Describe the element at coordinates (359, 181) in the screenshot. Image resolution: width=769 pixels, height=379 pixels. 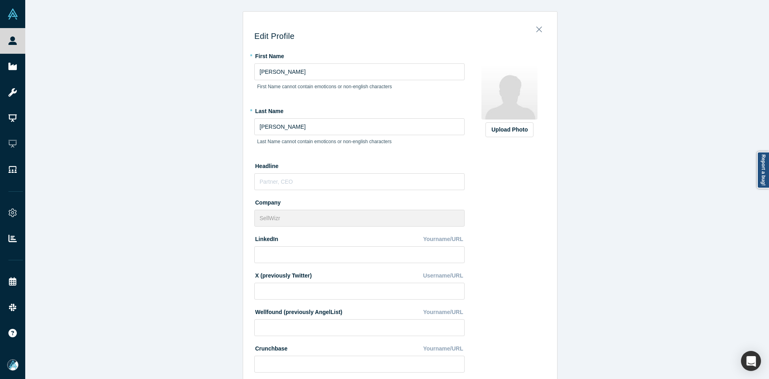
I see `input: Partner, CEO` at that location.